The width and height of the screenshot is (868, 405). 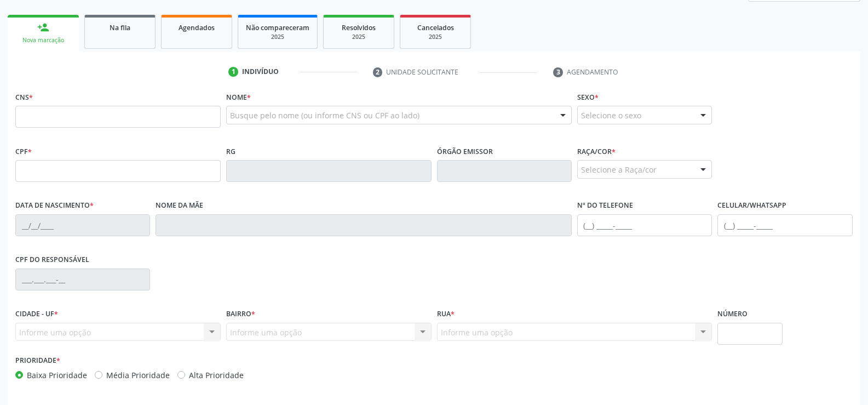 I want to click on label: Órgão emissor, so click(x=465, y=151).